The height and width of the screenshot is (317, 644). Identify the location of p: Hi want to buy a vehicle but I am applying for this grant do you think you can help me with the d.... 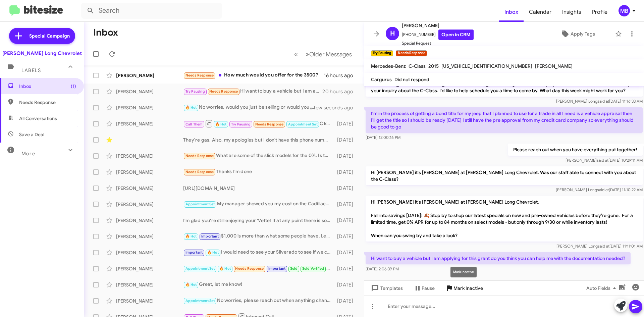
(498, 258).